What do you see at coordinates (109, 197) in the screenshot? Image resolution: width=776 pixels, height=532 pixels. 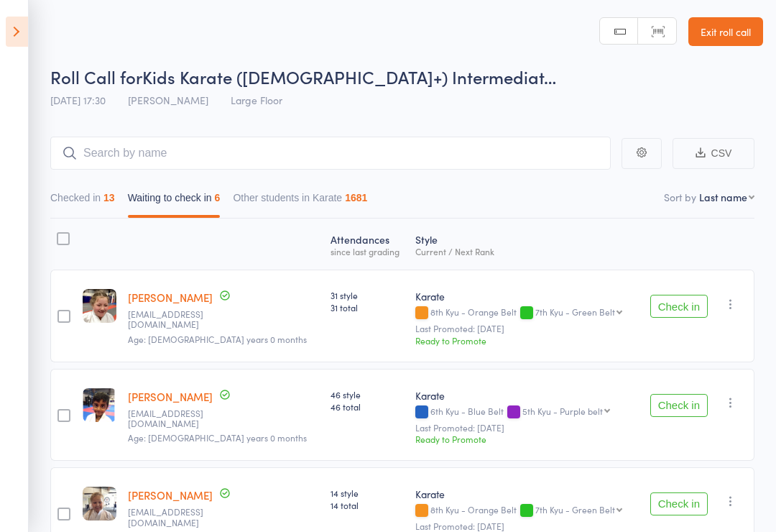 I see `div: 13` at bounding box center [109, 197].